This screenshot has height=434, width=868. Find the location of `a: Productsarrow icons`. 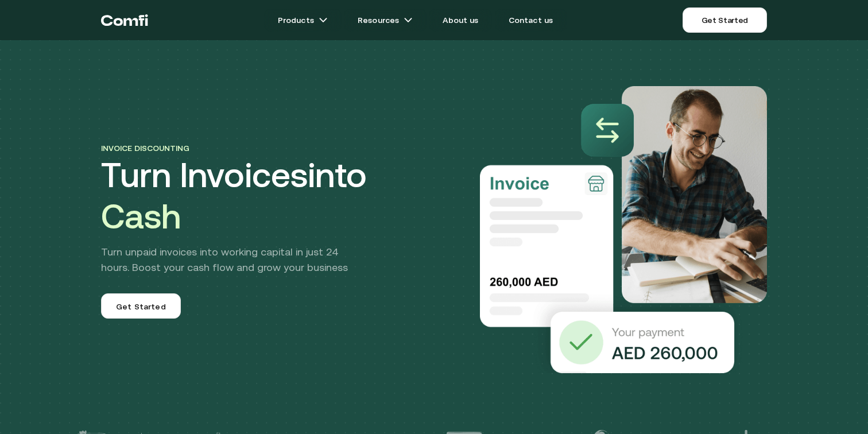

a: Productsarrow icons is located at coordinates (303, 20).